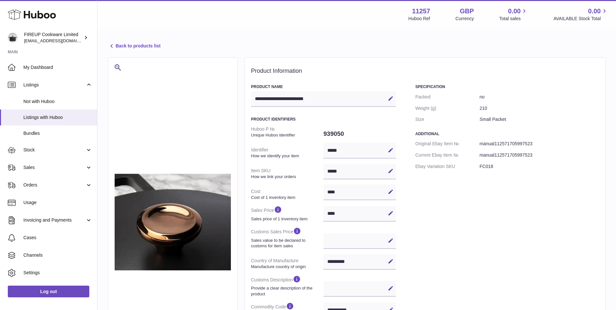 The height and width of the screenshot is (310, 616). Describe the element at coordinates (53, 38) in the screenshot. I see `div: FIREUP Cookware Limited` at that location.